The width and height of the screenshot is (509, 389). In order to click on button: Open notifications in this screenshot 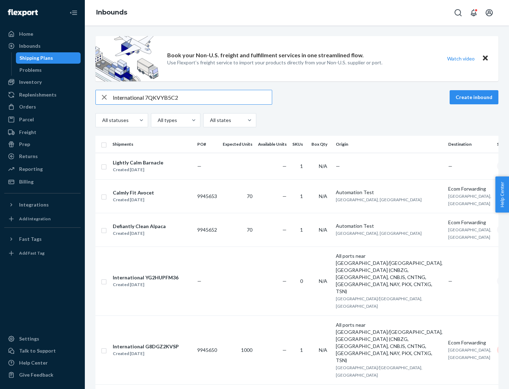, I will do `click(473, 13)`.